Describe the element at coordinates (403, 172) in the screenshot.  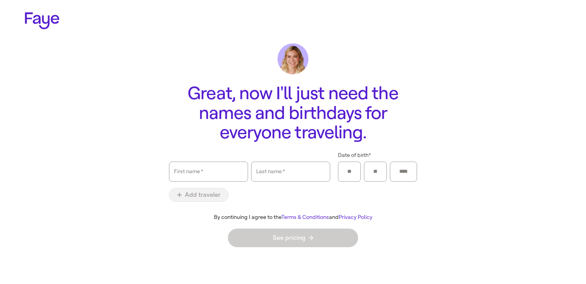
I see `input: Year` at that location.